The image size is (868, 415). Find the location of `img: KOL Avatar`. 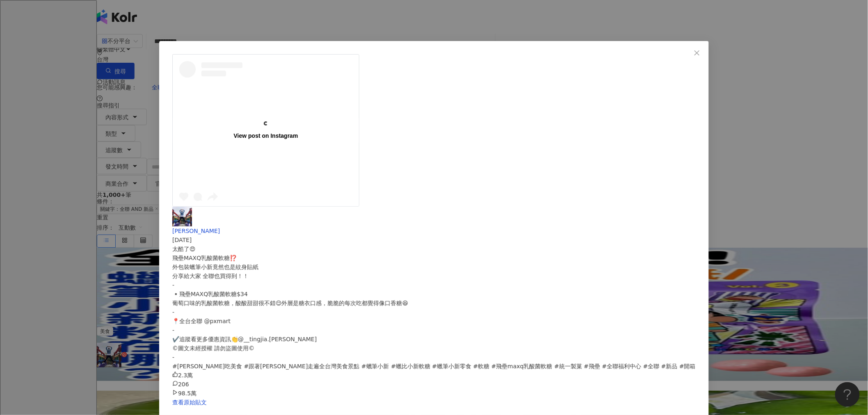

img: KOL Avatar is located at coordinates (182, 217).